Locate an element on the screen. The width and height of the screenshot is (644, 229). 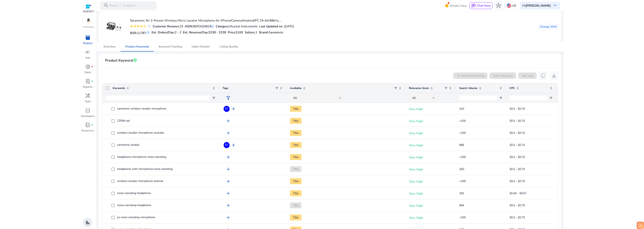
button: Open Filter Menu is located at coordinates (551, 98).